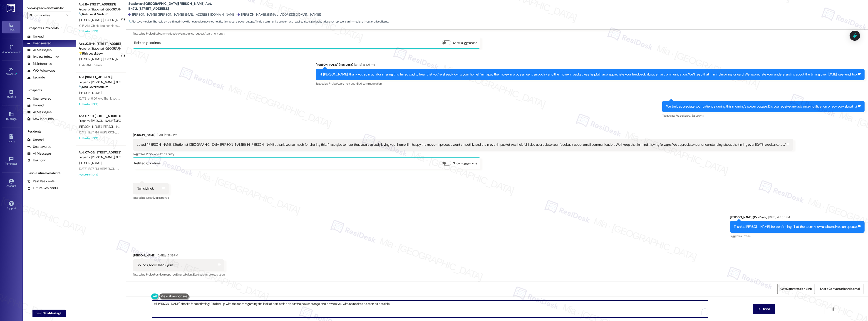 The height and width of the screenshot is (321, 868). What do you see at coordinates (762, 107) in the screenshot?
I see `div: We truly appreciate your patience during this morning's power outage. Did you receive any advance...` at bounding box center [762, 107].